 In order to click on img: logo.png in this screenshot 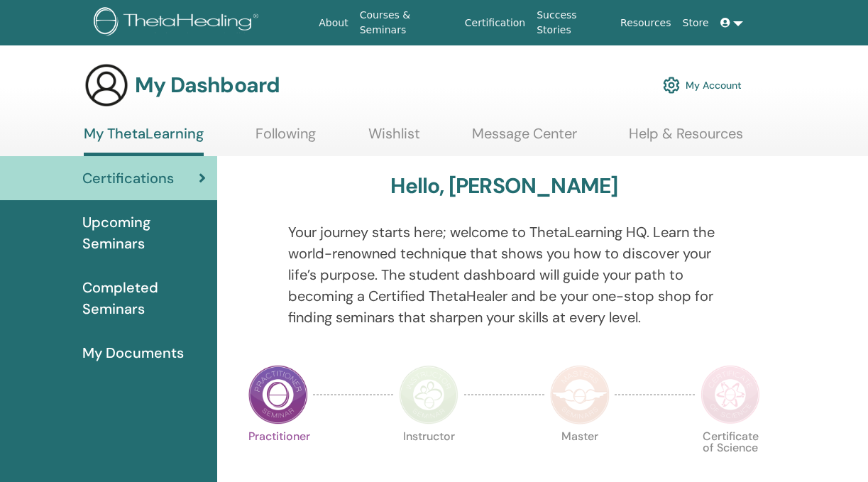, I will do `click(178, 23)`.